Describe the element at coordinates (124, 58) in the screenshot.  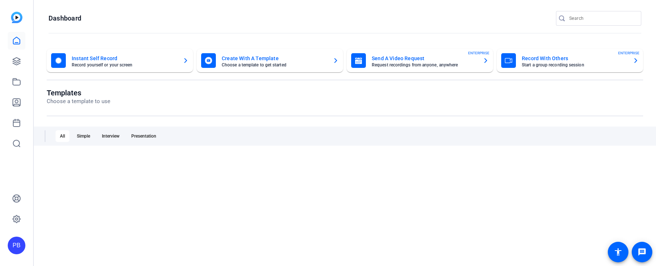
I see `mat-card-title: Instant Self Record` at that location.